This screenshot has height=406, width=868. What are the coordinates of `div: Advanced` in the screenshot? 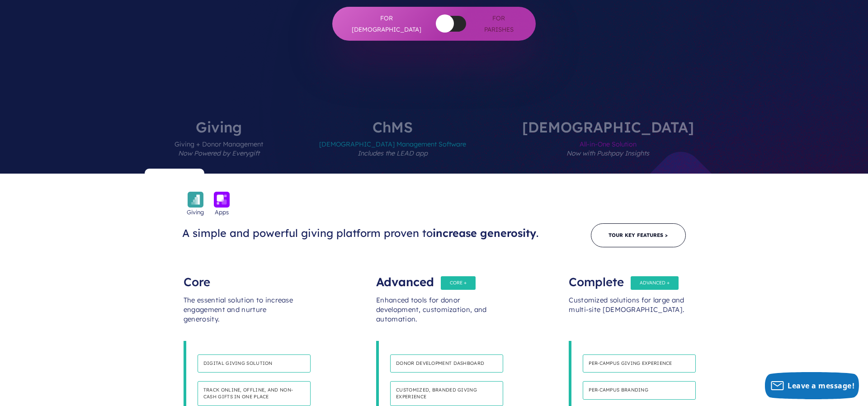 It's located at (434, 278).